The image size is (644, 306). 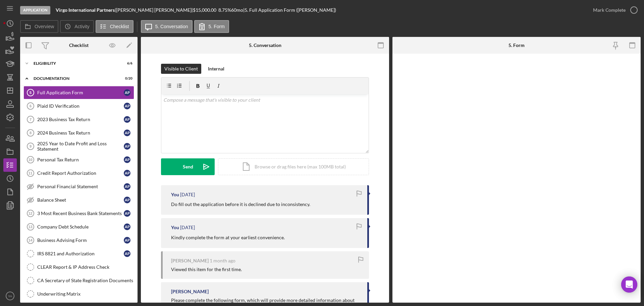 What do you see at coordinates (79, 106) in the screenshot?
I see `a: 6Plaid ID VerificationAP` at bounding box center [79, 106].